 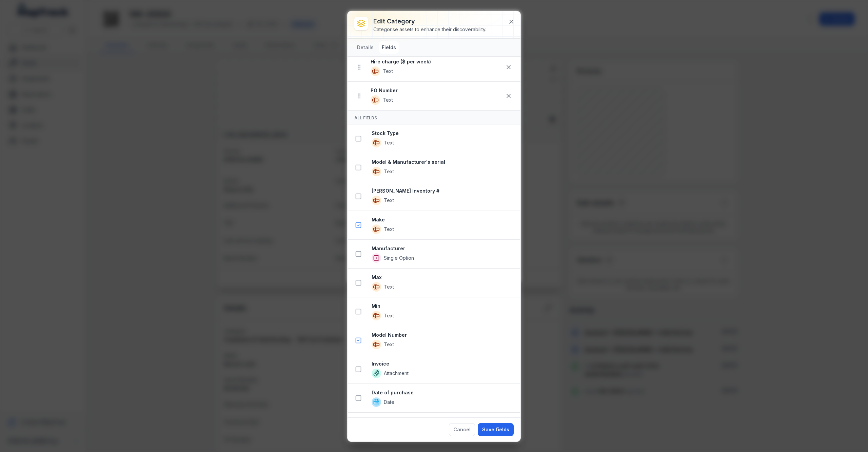 I want to click on button: Fields, so click(x=389, y=47).